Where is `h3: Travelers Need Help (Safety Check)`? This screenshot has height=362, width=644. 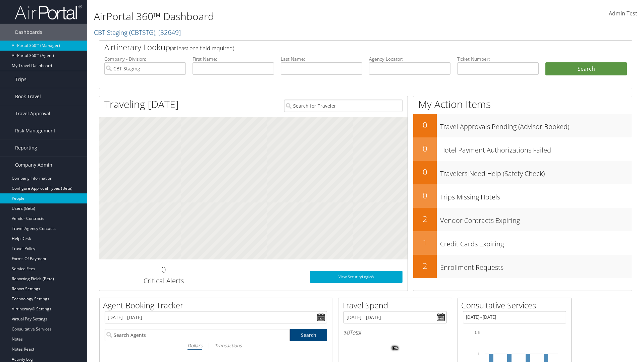
h3: Travelers Need Help (Safety Check) is located at coordinates (536, 172).